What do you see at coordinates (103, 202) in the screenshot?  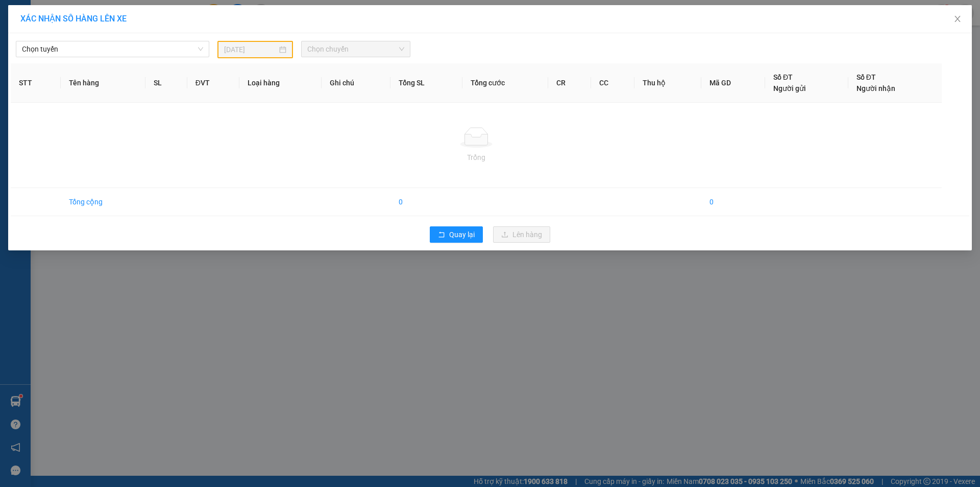 I see `td: Tổng cộng` at bounding box center [103, 202].